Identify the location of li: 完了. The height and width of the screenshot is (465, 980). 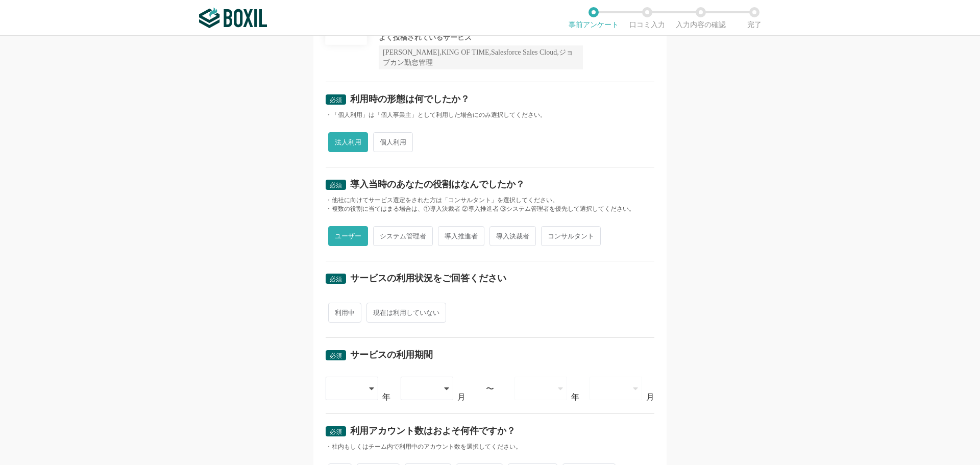
(754, 18).